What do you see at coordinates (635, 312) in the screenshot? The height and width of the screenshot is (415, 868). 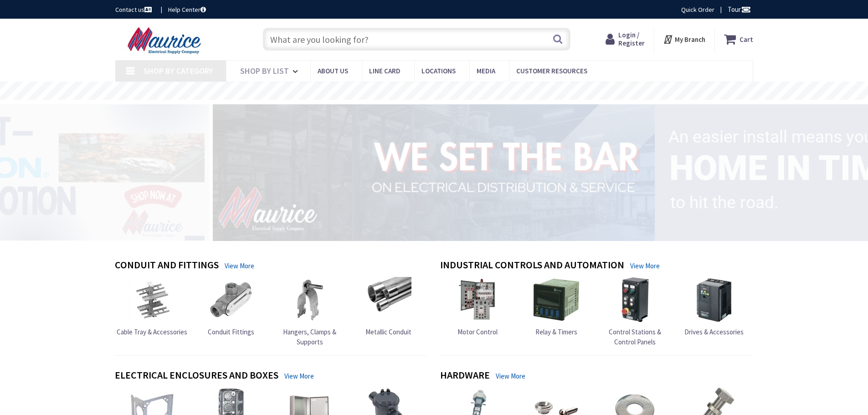 I see `a: Control Stations & Control Panels Control Stations & Control Panels` at bounding box center [635, 312].